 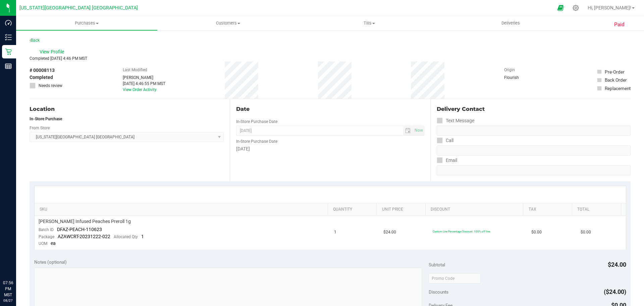 What do you see at coordinates (46, 236) in the screenshot?
I see `span: Package` at bounding box center [46, 236].